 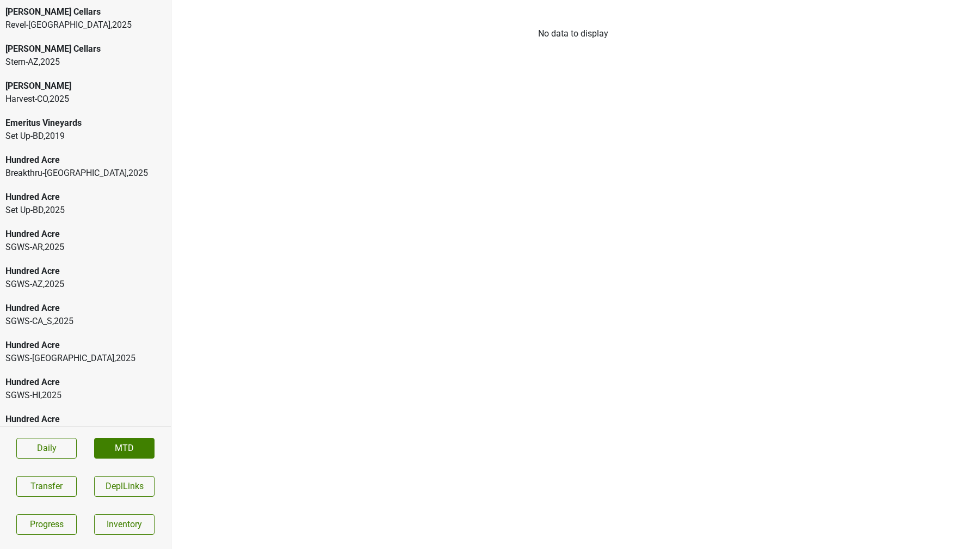 What do you see at coordinates (85, 62) in the screenshot?
I see `div: Stem-AZ , 2025` at bounding box center [85, 62].